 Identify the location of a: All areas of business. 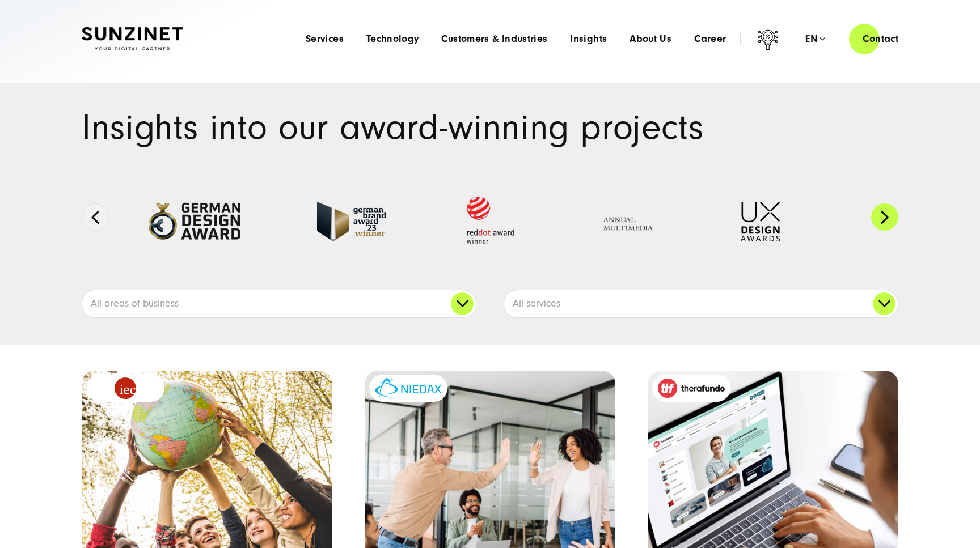
(279, 304).